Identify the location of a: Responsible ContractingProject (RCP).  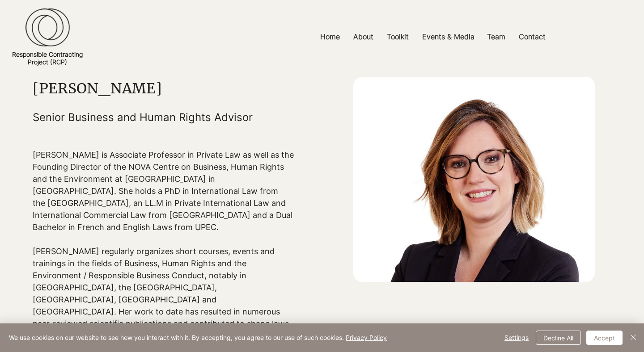
(47, 58).